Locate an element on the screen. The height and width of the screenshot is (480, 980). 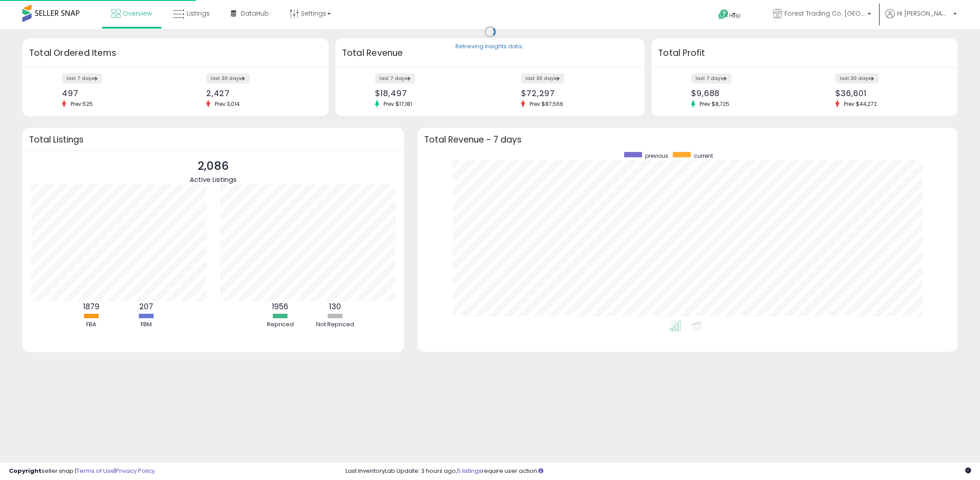
div: FBM is located at coordinates (146, 324).